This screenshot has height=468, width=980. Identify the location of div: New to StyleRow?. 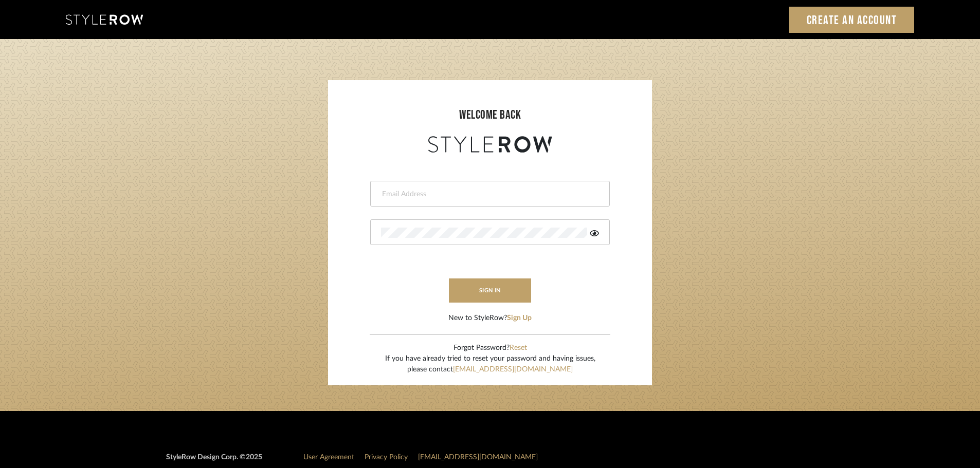
(490, 318).